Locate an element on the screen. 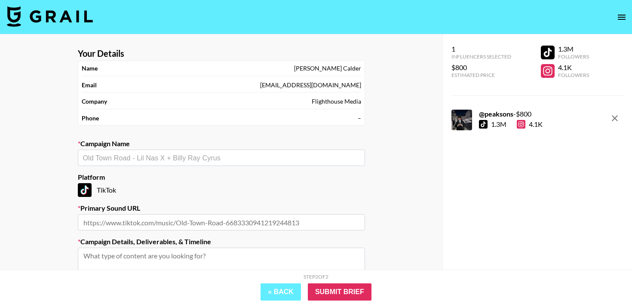  div: Estimated Price is located at coordinates (481, 75).